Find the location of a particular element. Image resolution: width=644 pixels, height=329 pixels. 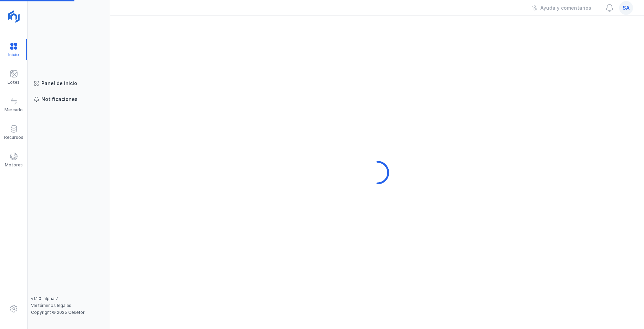

span: sa is located at coordinates (626, 8).